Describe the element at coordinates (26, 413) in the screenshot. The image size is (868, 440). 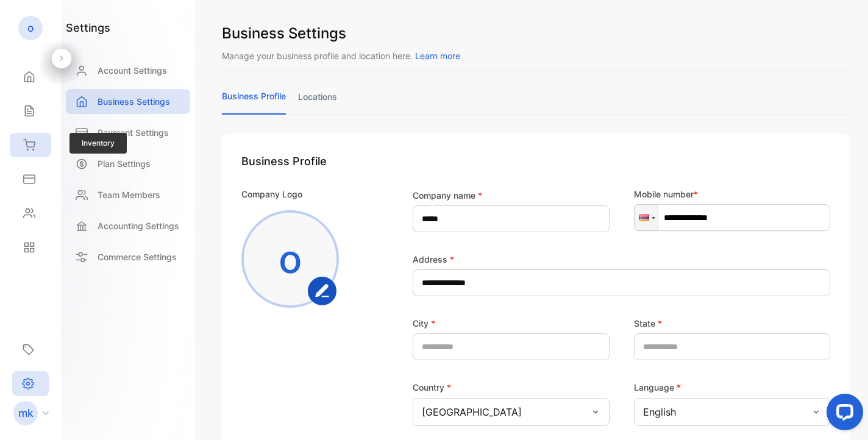
I see `p: mk` at that location.